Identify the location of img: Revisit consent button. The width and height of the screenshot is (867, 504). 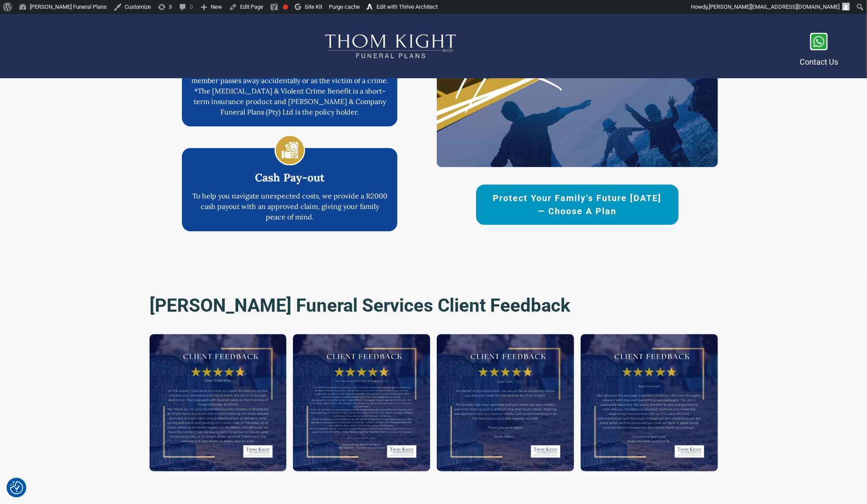
(17, 488).